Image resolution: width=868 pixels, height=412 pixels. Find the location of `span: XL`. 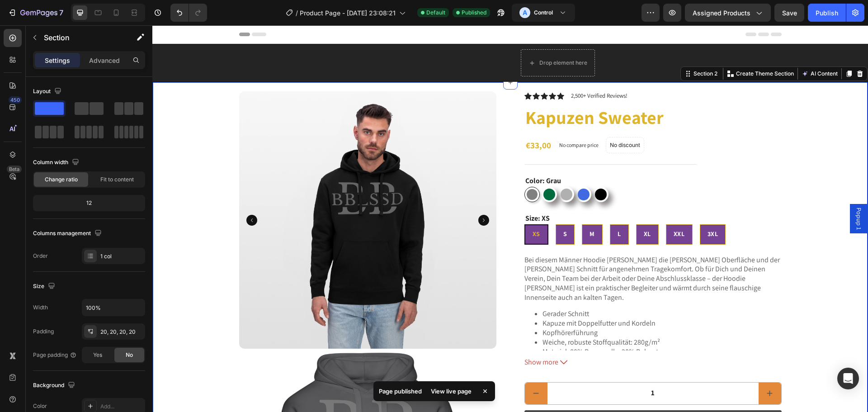

span: XL is located at coordinates (495, 208).